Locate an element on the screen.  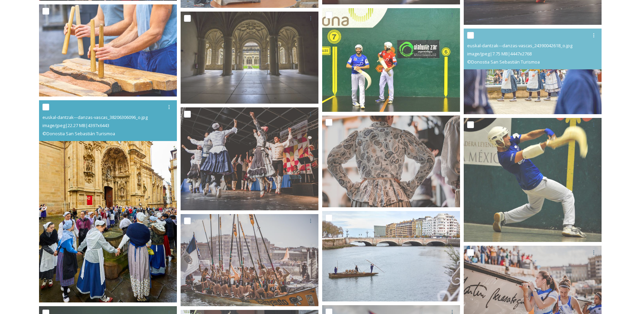
span: euskal-dantzak---danzas-vascas_38206306096_o.jpg is located at coordinates (95, 117).